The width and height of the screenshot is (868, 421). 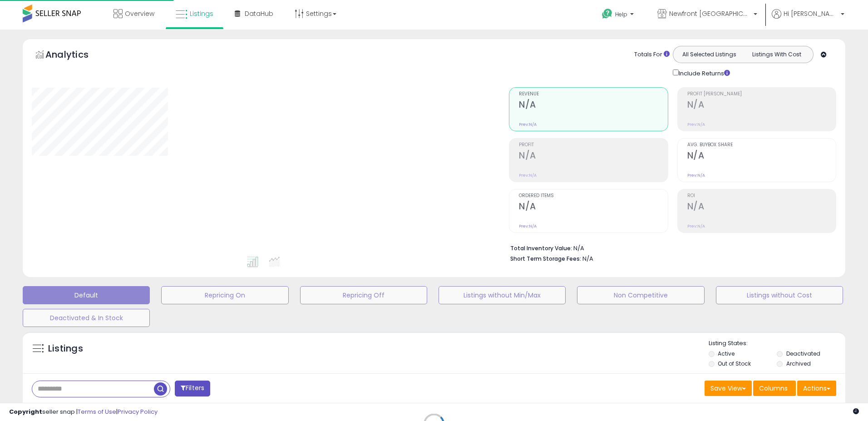 I want to click on h5: Analytics, so click(x=76, y=55).